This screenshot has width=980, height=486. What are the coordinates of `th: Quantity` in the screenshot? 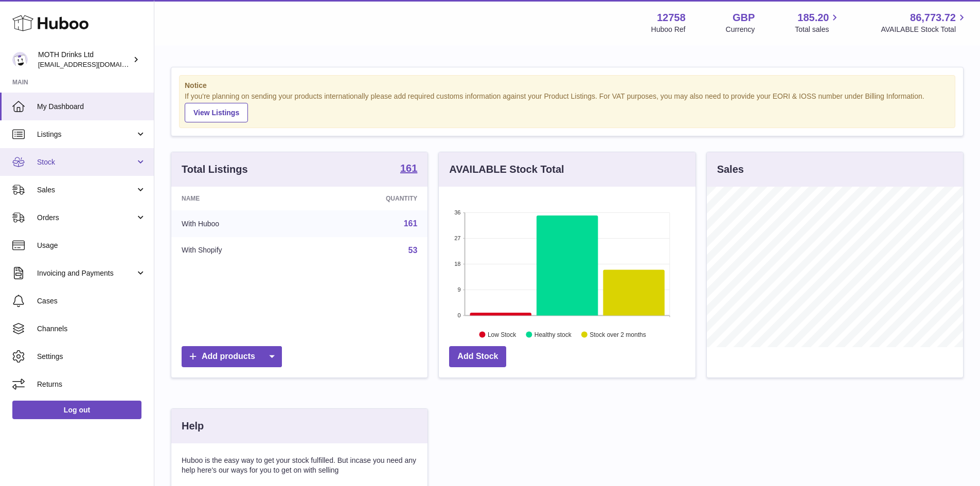 It's located at (369, 199).